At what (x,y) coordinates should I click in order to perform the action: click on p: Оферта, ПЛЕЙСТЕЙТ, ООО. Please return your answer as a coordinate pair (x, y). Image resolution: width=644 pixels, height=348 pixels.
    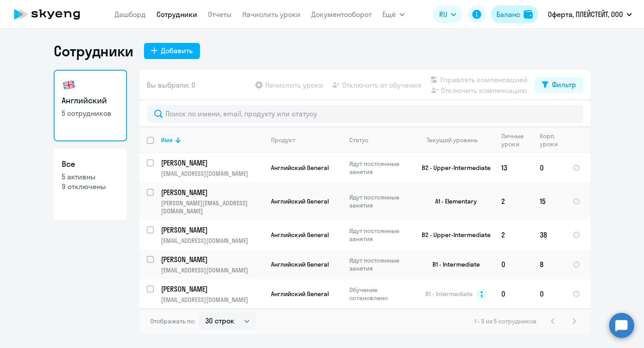
    Looking at the image, I should click on (586, 14).